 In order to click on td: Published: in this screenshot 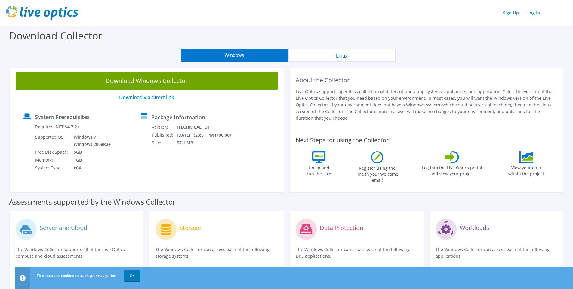, I will do `click(164, 135)`.